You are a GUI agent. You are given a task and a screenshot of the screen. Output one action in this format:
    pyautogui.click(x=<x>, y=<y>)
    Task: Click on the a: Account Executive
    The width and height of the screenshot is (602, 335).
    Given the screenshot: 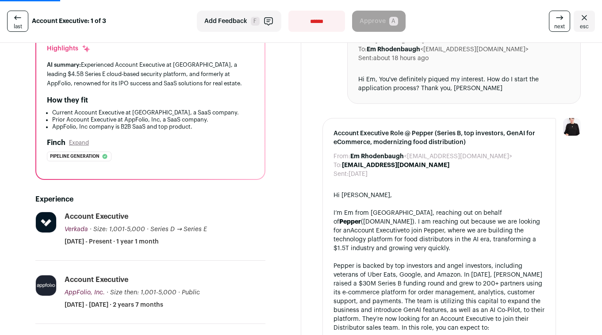 What is the action you would take?
    pyautogui.click(x=377, y=231)
    